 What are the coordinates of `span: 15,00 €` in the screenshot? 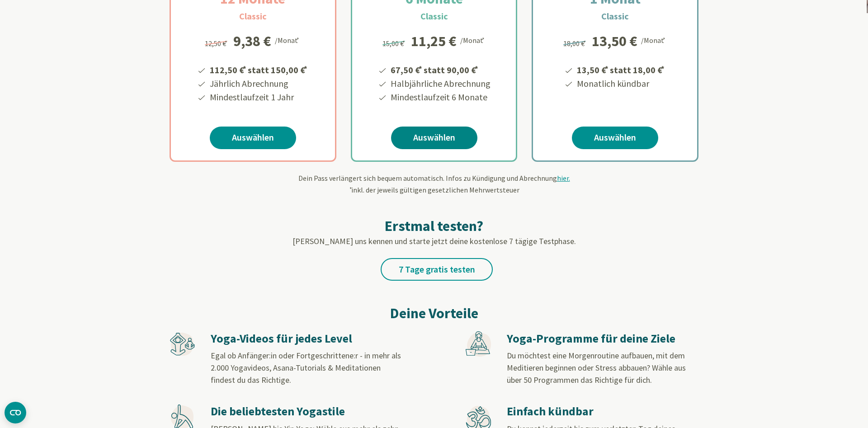 It's located at (394, 43).